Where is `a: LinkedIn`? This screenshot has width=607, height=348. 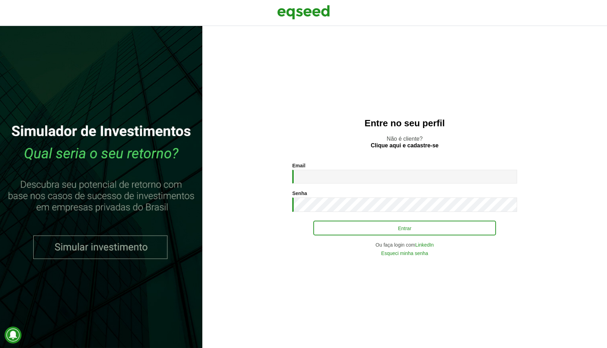
a: LinkedIn is located at coordinates (424, 245).